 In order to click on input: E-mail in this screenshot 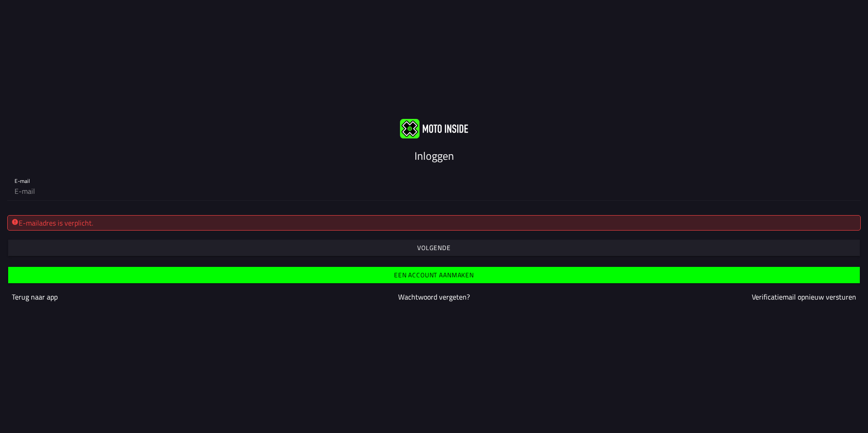, I will do `click(434, 191)`.